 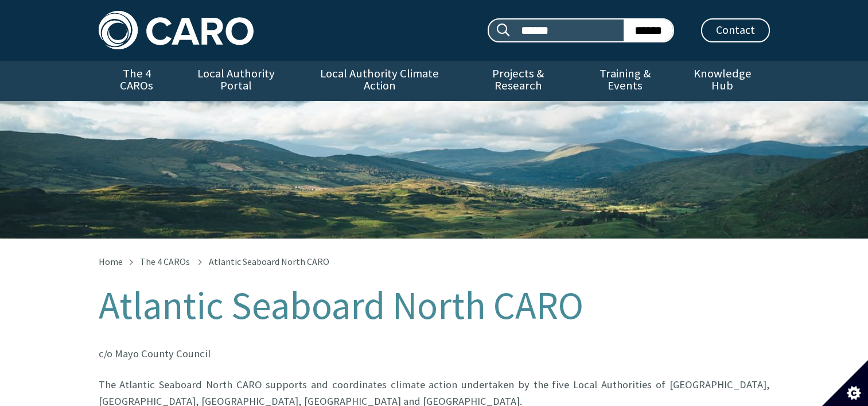 What do you see at coordinates (722, 81) in the screenshot?
I see `a: Knowledge Hub` at bounding box center [722, 81].